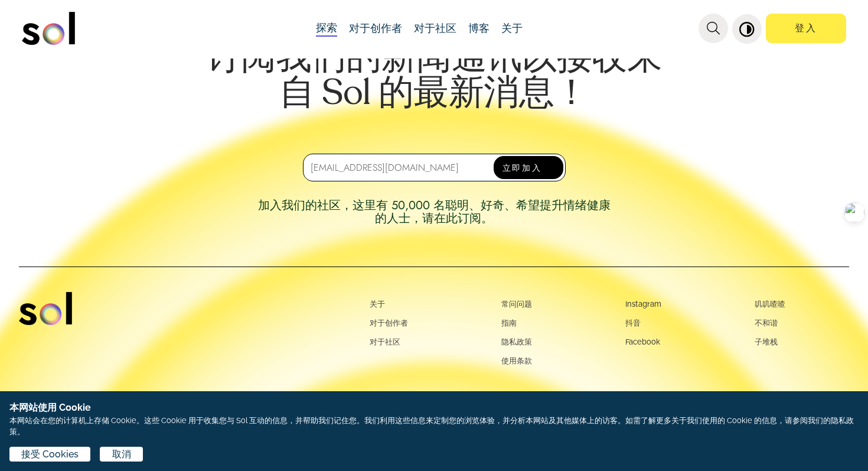  What do you see at coordinates (643, 303) in the screenshot?
I see `font: Instagram` at bounding box center [643, 303].